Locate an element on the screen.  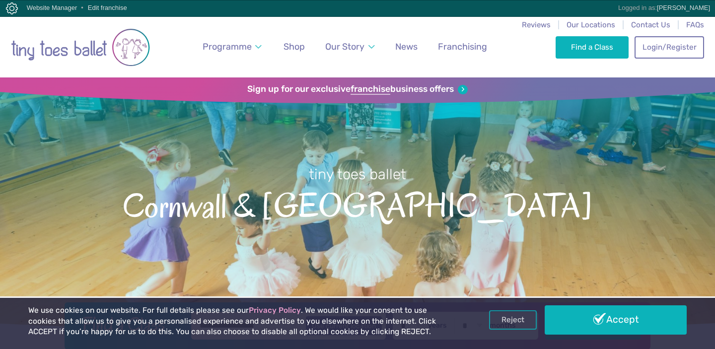
a: Our Locations is located at coordinates (591, 25).